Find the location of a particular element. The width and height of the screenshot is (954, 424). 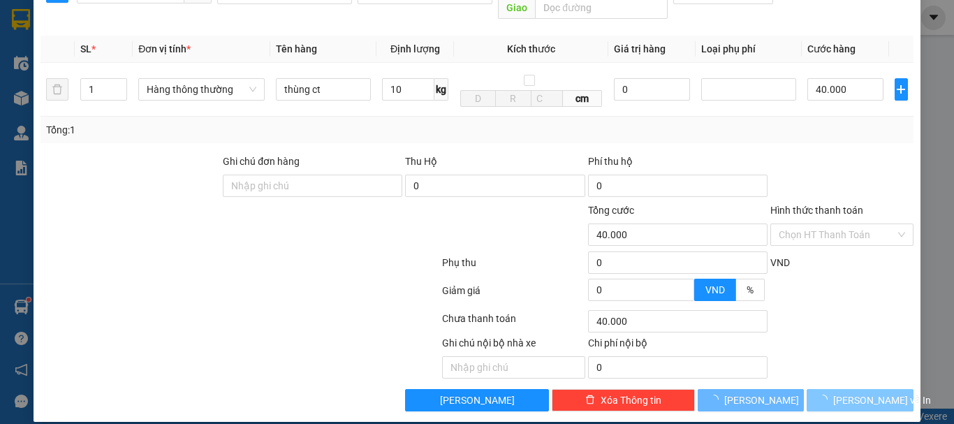

div: Ghi chú nội bộ nhà xe is located at coordinates (514, 346).